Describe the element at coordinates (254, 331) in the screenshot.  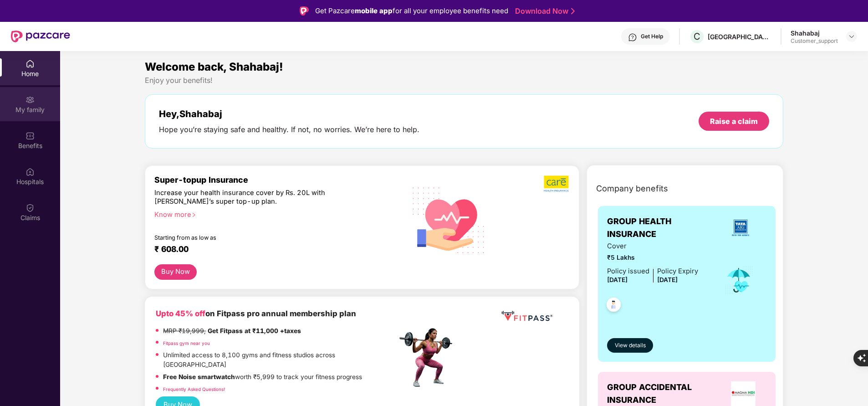
I see `strong: Get Fitpass at ₹11,000 +taxes` at that location.